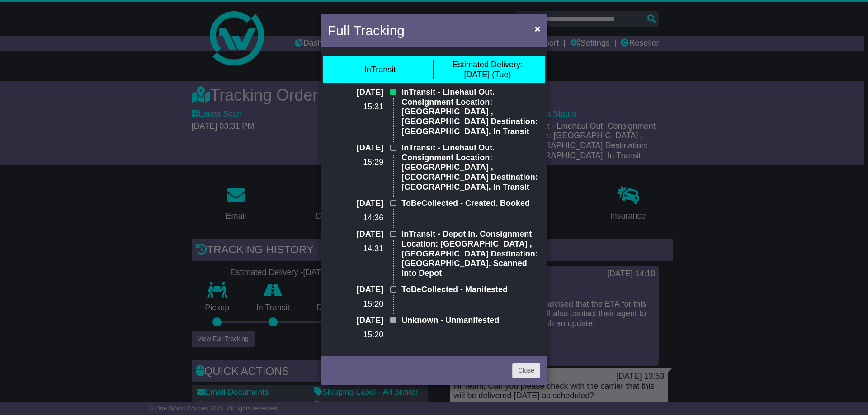  What do you see at coordinates (366, 31) in the screenshot?
I see `h4: Full Tracking` at bounding box center [366, 31].